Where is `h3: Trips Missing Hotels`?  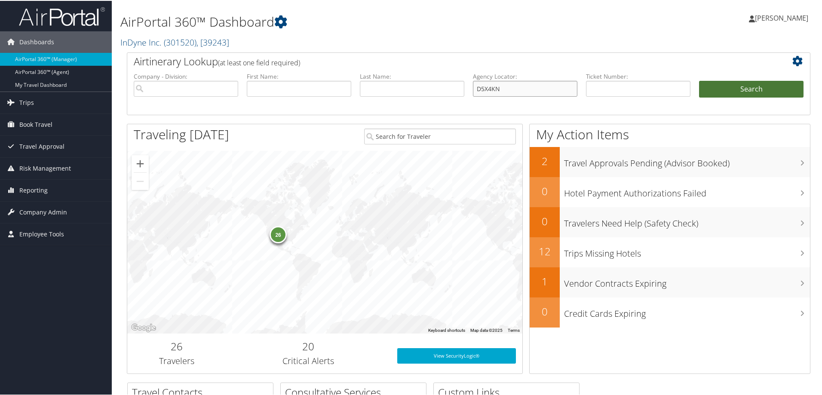 h3: Trips Missing Hotels is located at coordinates (687, 250).